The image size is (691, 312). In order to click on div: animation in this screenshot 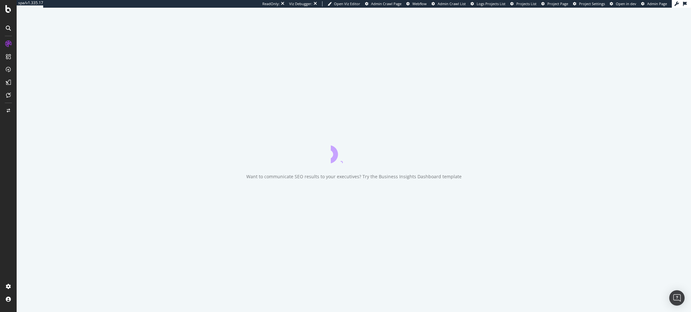, I will do `click(354, 152)`.